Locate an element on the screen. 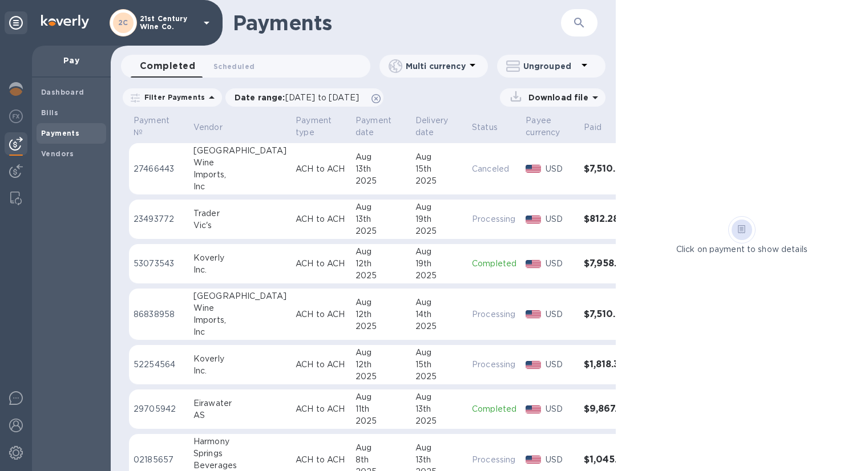 The width and height of the screenshot is (868, 471). span: Vendor is located at coordinates (215, 127).